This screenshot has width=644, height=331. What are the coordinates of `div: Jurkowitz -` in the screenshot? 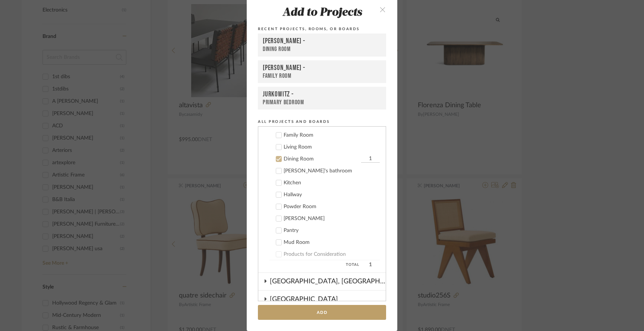 It's located at (322, 94).